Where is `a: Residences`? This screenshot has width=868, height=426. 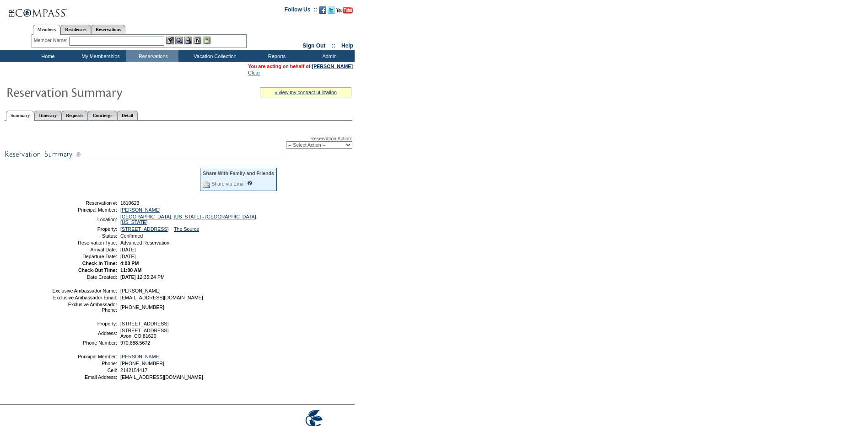 a: Residences is located at coordinates (75, 30).